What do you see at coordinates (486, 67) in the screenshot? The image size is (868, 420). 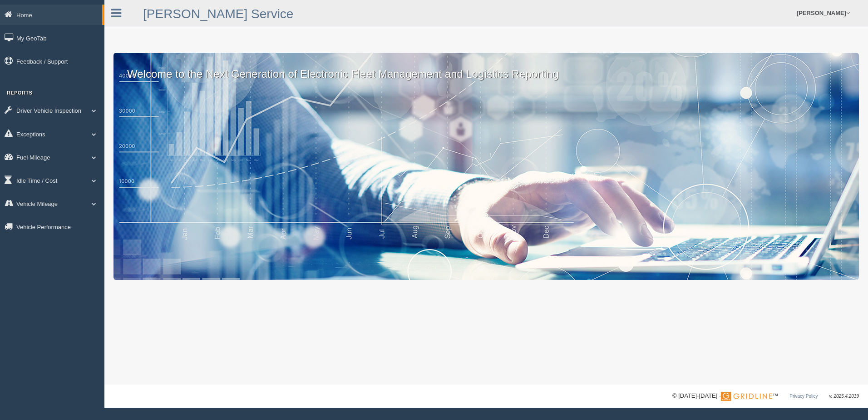 I see `p: Welcome to the Next Generation of Electronic Fleet Management and Logistics Reporting` at bounding box center [486, 67].